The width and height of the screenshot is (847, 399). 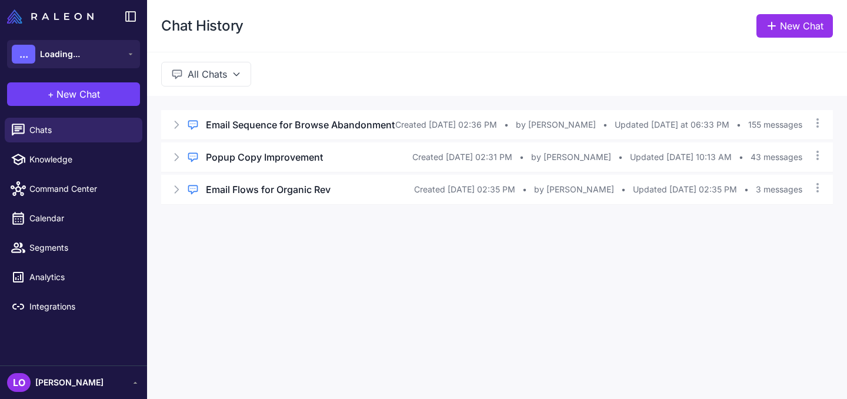 What do you see at coordinates (74, 218) in the screenshot?
I see `a: Calendar` at bounding box center [74, 218].